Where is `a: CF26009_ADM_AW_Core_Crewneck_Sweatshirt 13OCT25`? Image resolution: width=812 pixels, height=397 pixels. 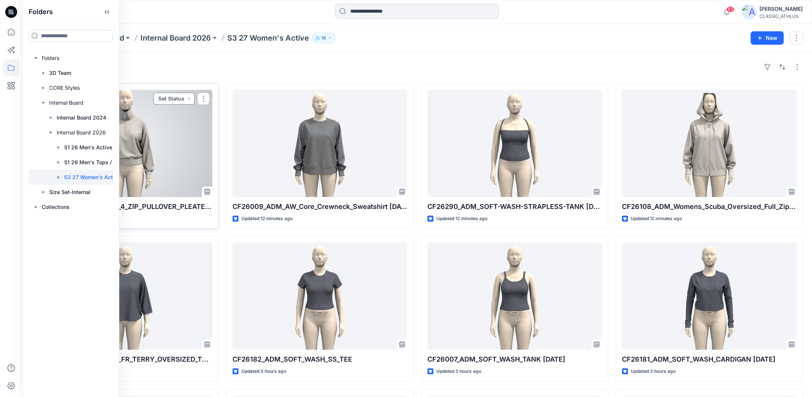 a: CF26009_ADM_AW_Core_Crewneck_Sweatshirt 13OCT25 is located at coordinates (320, 143).